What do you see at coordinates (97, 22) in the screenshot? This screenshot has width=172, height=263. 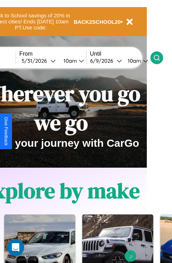 I see `b: BACK2SCHOOL20` at bounding box center [97, 22].